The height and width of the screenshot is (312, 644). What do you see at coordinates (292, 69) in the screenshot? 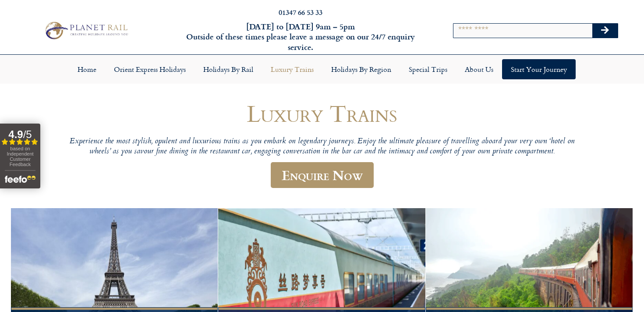
I see `a: Luxury Trains` at bounding box center [292, 69].